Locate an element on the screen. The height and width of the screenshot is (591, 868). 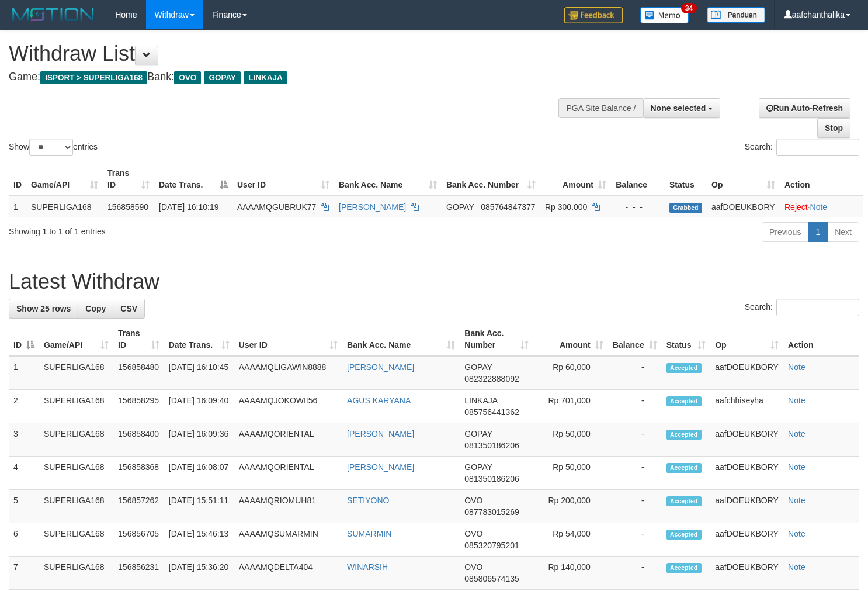
button: None selected is located at coordinates (682, 108).